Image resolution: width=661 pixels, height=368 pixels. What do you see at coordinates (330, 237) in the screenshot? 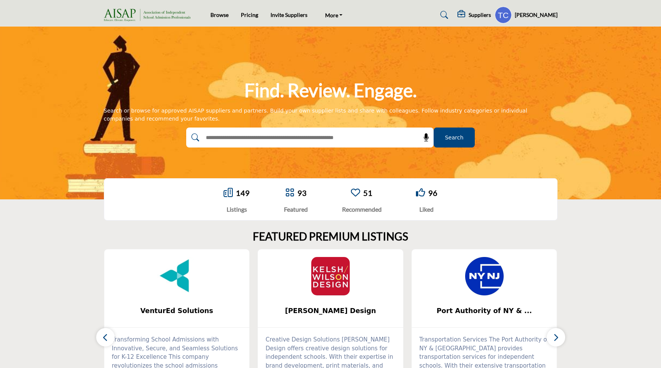
I see `h2: FEATURED PREMIUM LISTINGS` at bounding box center [330, 237].